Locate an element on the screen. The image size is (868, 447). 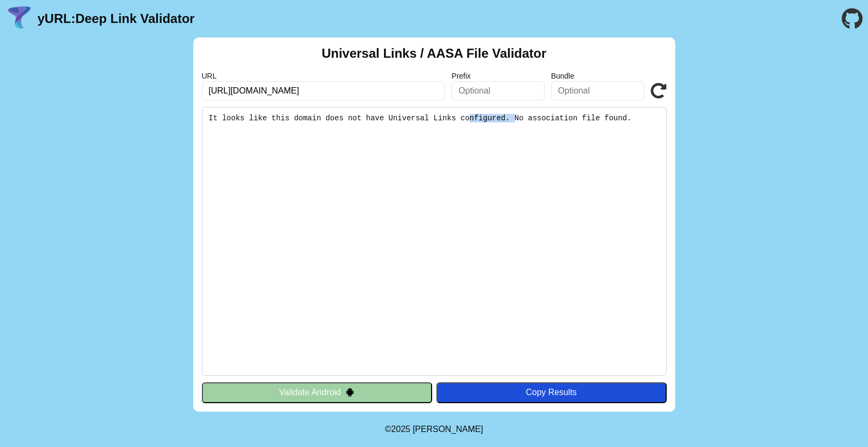
pre: It looks like this domain does not have Universal Links configured. No association file found. is located at coordinates (434, 241).